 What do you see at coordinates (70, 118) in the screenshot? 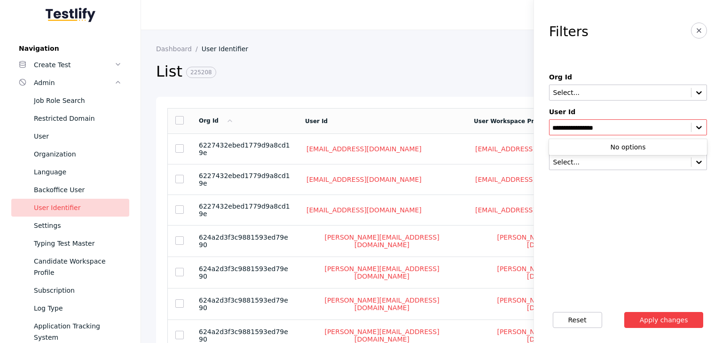
I see `a: Restricted Domain` at bounding box center [70, 118].